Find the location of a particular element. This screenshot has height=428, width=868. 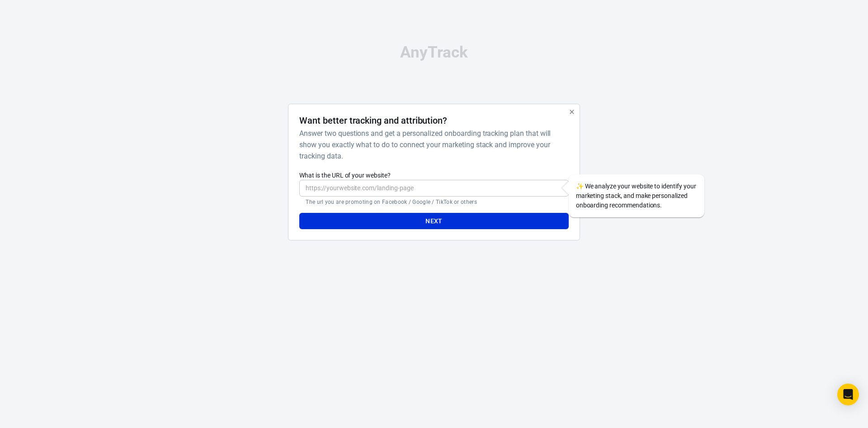

div: Open Intercom Messenger is located at coordinates (848, 394).